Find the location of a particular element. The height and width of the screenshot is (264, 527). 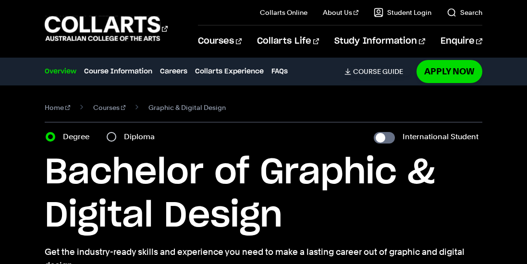

label: International Student is located at coordinates (441, 137).